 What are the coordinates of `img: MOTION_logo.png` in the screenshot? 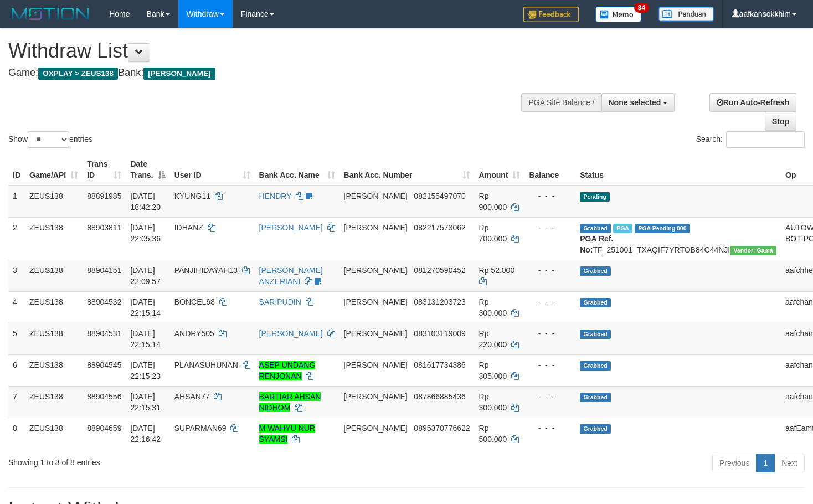 It's located at (51, 14).